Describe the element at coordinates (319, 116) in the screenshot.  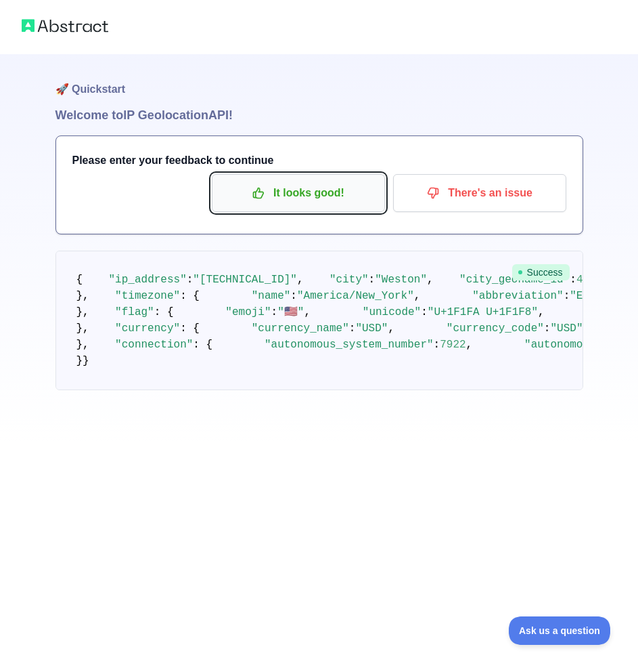
I see `h1: Welcome to IP Geolocation API!` at that location.